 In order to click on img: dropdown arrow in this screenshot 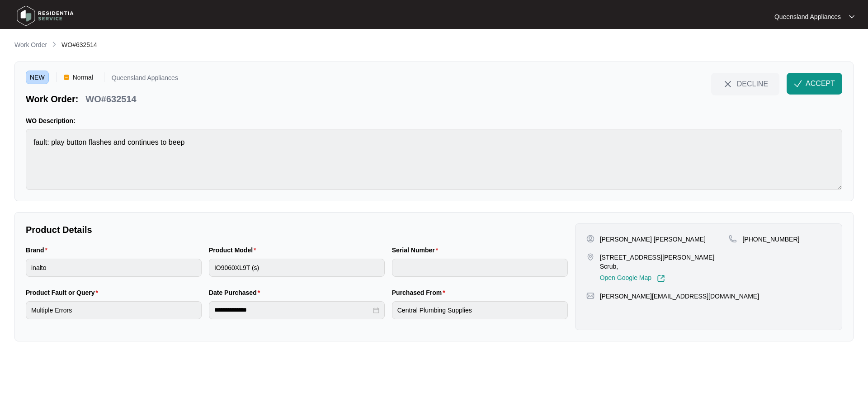, I will do `click(852, 16)`.